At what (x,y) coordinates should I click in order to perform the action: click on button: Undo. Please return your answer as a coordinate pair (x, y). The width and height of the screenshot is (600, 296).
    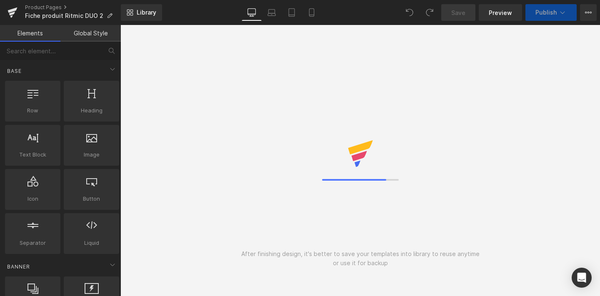
    Looking at the image, I should click on (410, 13).